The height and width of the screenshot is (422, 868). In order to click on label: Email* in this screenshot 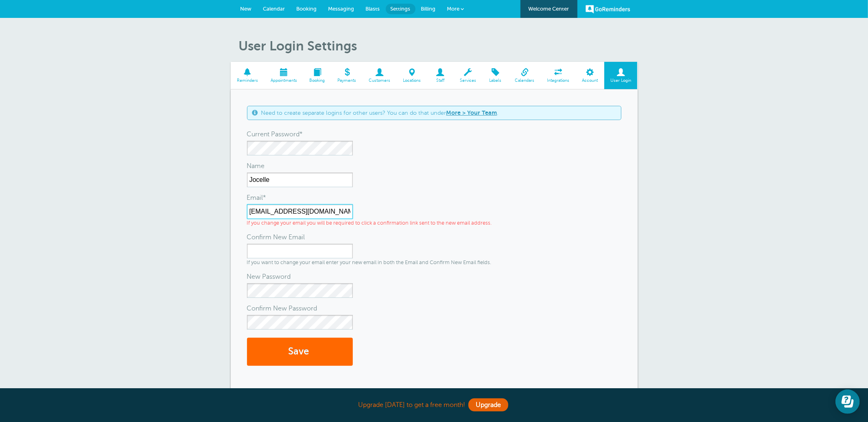, I will do `click(257, 197)`.